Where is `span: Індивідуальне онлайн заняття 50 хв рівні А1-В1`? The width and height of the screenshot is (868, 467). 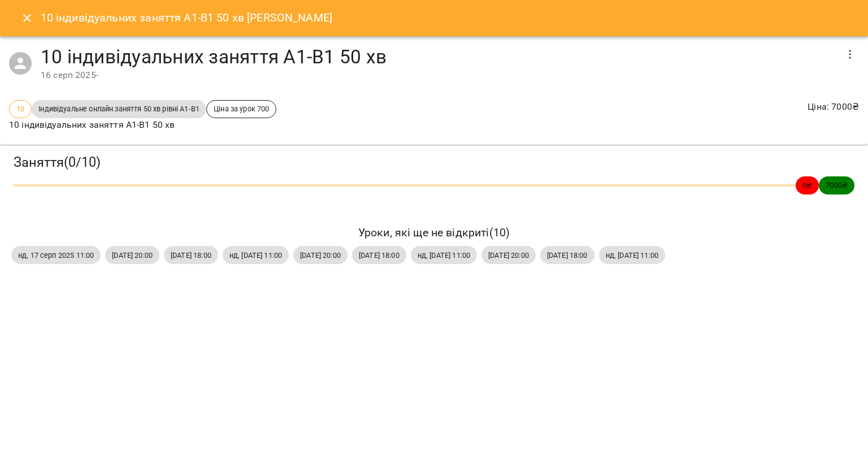
span: Індивідуальне онлайн заняття 50 хв рівні А1-В1 is located at coordinates (118, 109).